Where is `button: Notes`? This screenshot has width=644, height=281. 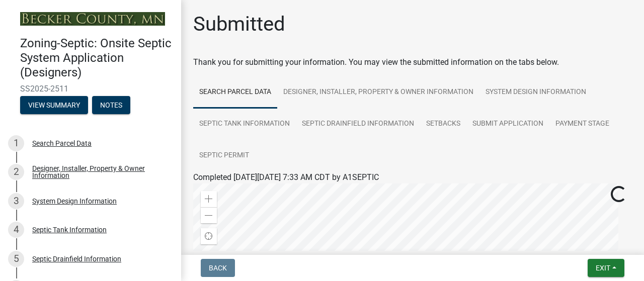
button: Notes is located at coordinates (111, 105).